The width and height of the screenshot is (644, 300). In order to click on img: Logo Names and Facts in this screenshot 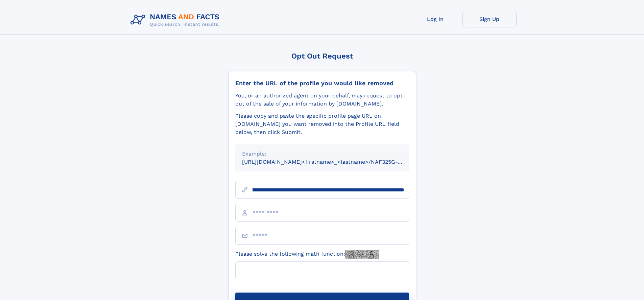, I will do `click(176, 20)`.